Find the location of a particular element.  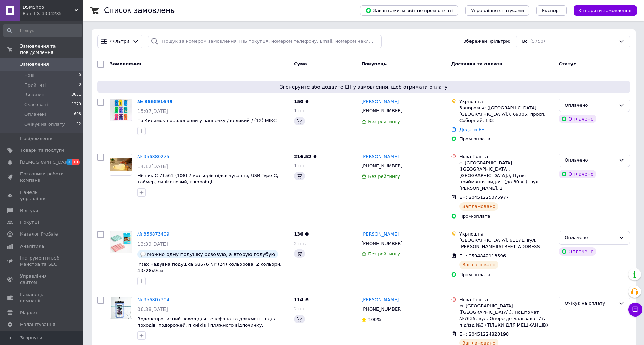

span: Фільтри is located at coordinates (120, 41).